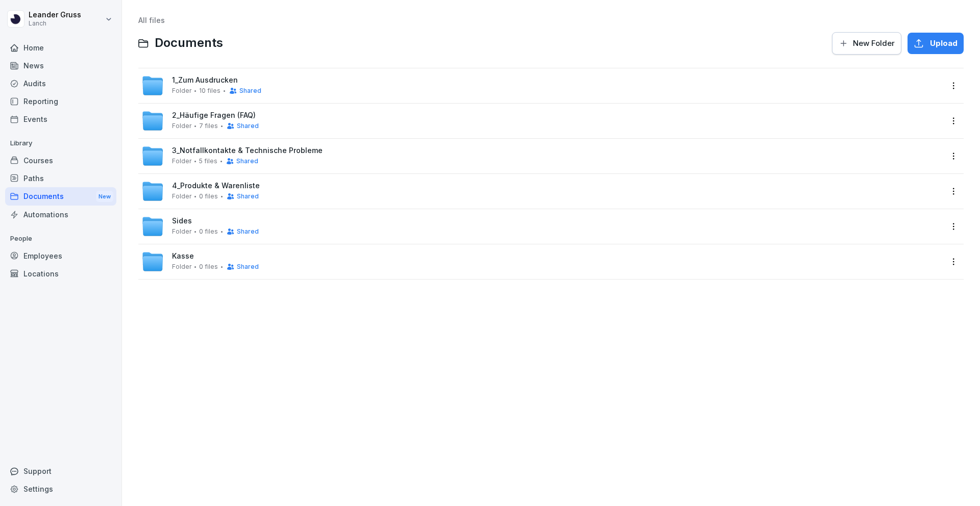 This screenshot has width=980, height=506. I want to click on a: KasseFolder0 filesShared, so click(542, 261).